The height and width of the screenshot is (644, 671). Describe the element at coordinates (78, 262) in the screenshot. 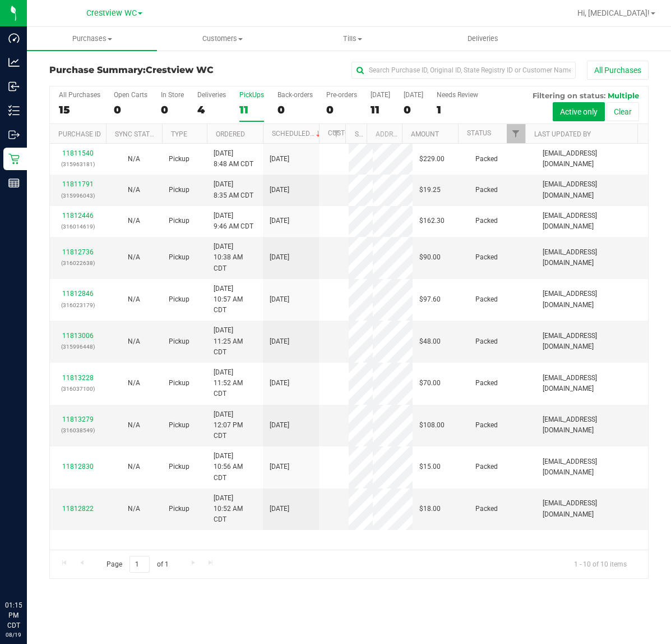

I see `p: (316022638)` at that location.